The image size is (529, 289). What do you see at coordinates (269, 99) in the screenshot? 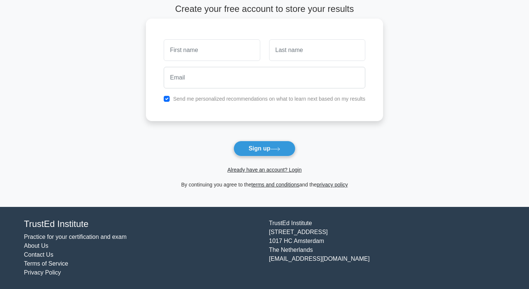
I see `label: Send me personalized recommendations on what to learn next based on my results` at bounding box center [269, 99].